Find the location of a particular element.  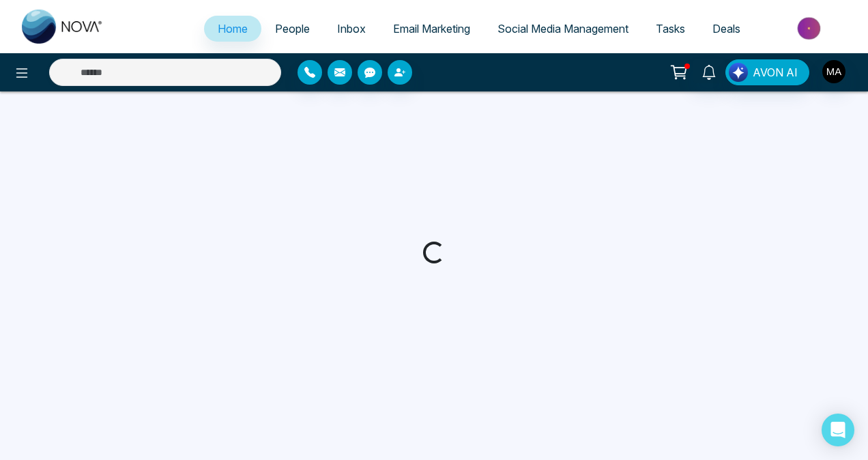

span: Email Marketing is located at coordinates (431, 29).